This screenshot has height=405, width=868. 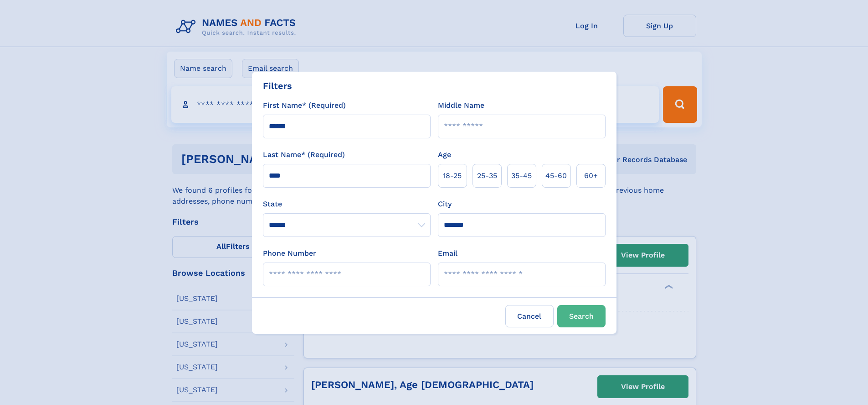 I want to click on label: Middle Name, so click(x=462, y=106).